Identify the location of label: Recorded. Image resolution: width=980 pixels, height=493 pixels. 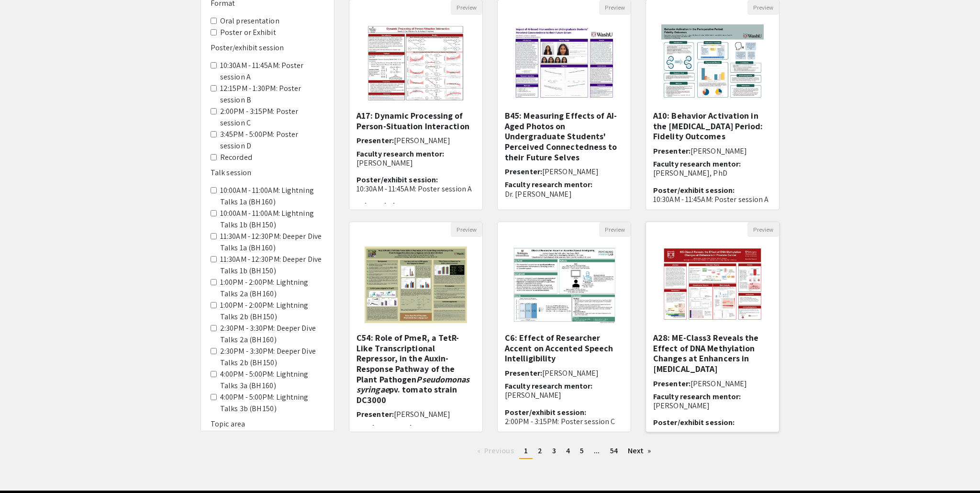
(236, 157).